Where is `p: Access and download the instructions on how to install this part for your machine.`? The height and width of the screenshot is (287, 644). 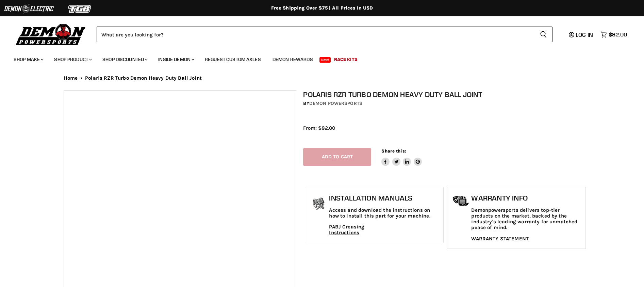 p: Access and download the instructions on how to install this part for your machine. is located at coordinates (384, 213).